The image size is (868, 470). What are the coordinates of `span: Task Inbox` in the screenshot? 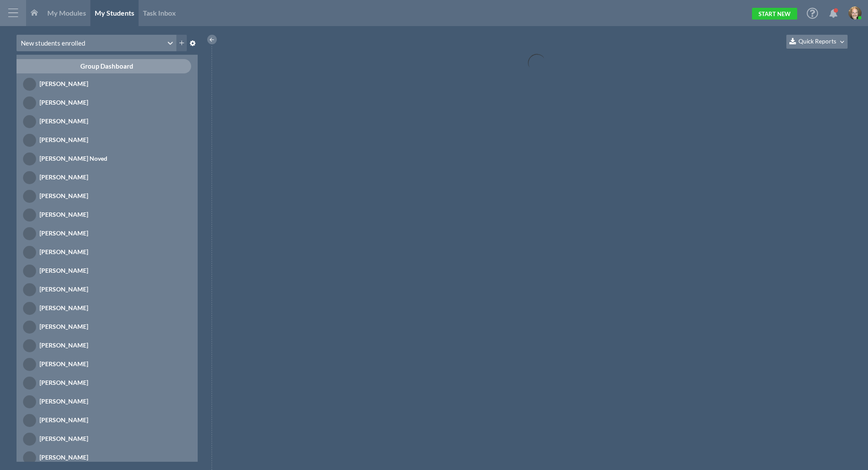 It's located at (160, 12).